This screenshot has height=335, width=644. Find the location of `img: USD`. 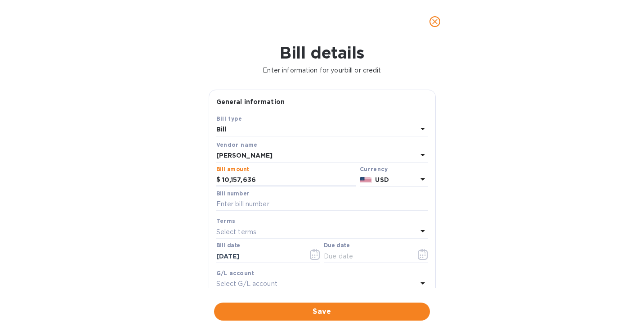

img: USD is located at coordinates (366, 180).